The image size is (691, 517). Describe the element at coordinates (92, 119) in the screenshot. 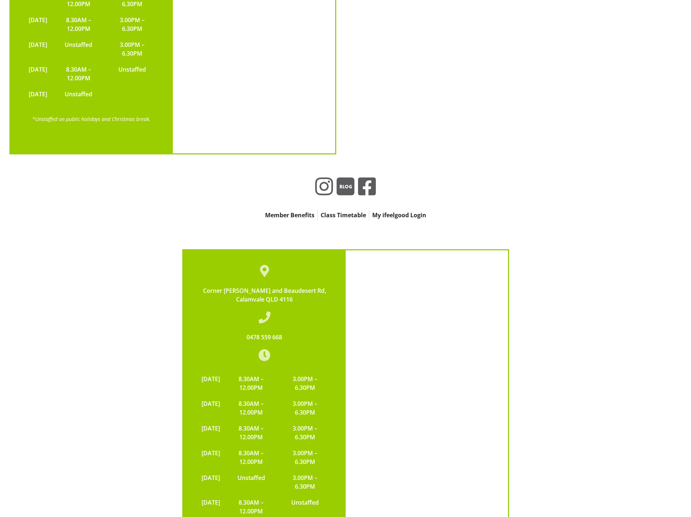

I see `a: *Unstaffed on public holidays and Christmas break.` at that location.